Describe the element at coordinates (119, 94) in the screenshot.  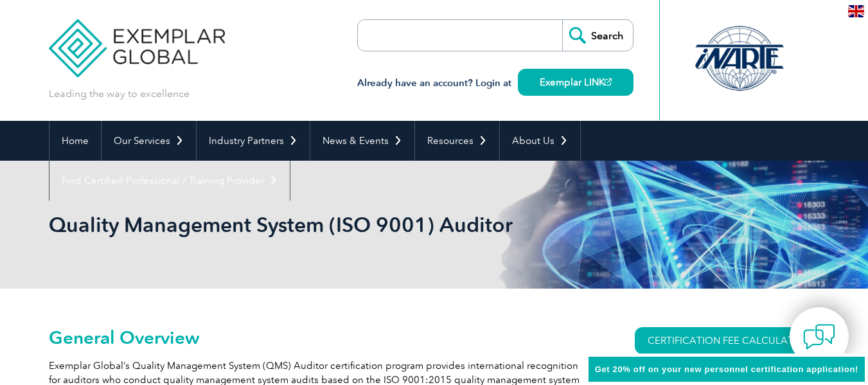
I see `p: Leading the way to excellence` at that location.